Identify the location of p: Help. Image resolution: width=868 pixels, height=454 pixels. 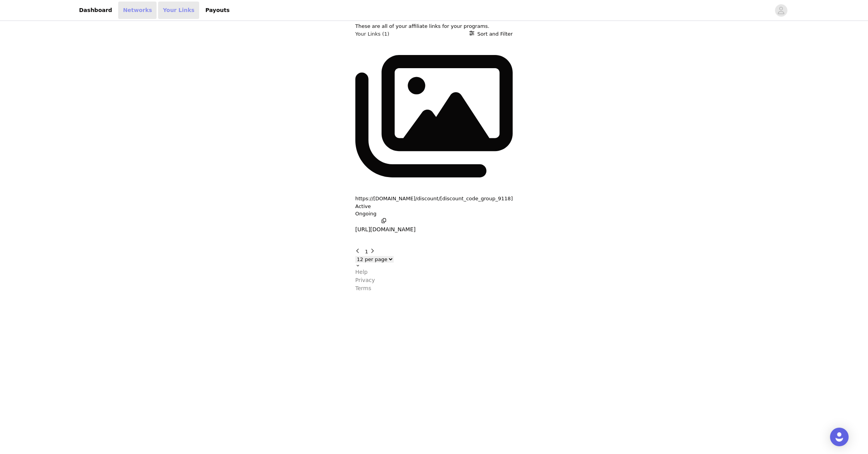
(361, 272).